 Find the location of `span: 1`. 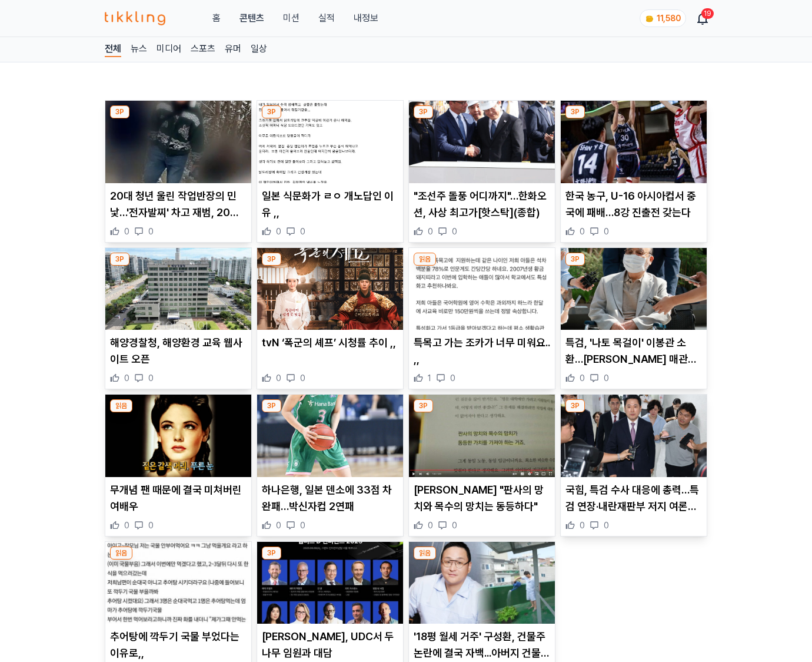

span: 1 is located at coordinates (430, 378).